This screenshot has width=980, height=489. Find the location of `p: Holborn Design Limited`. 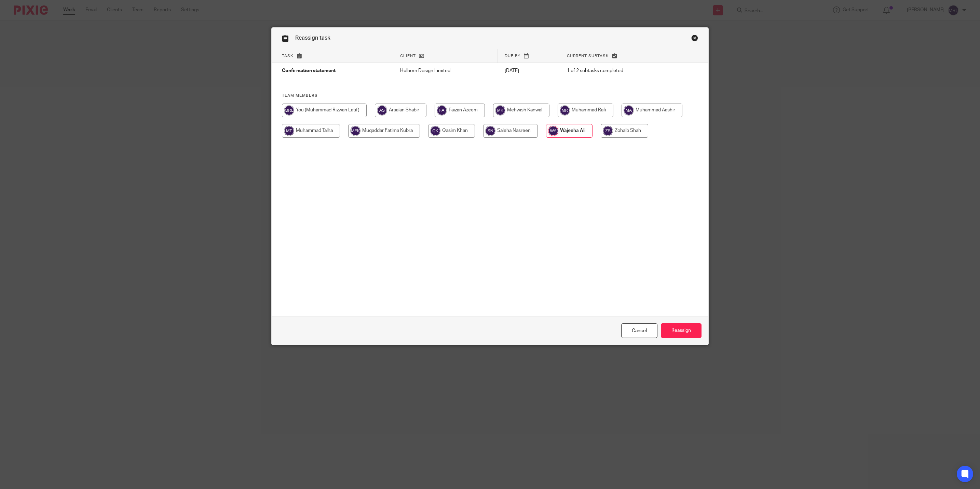

p: Holborn Design Limited is located at coordinates (445, 71).